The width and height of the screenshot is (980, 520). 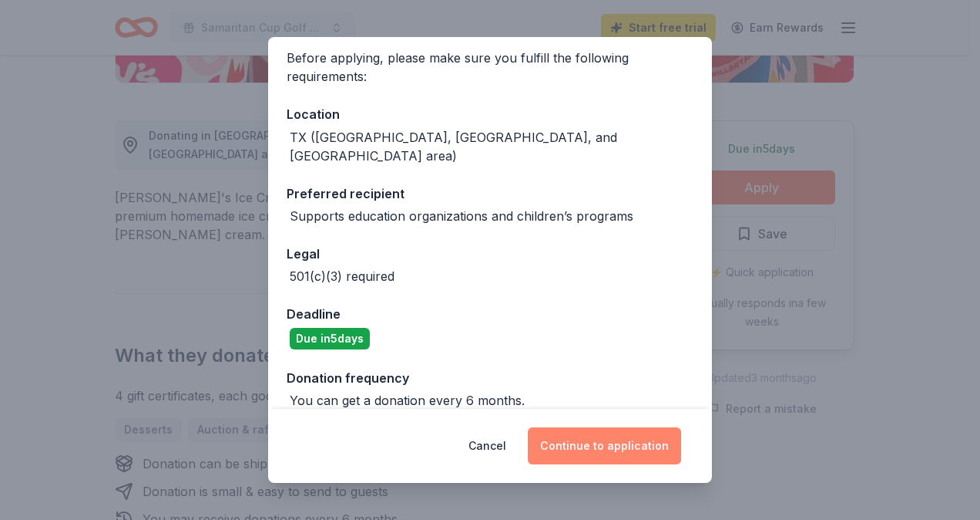 What do you see at coordinates (490, 254) in the screenshot?
I see `div: Legal` at bounding box center [490, 254].